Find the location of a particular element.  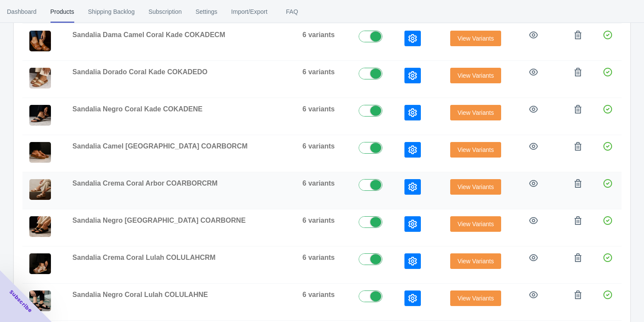

img: PostdeInstagramNuevaColecciondeRopaModernoBeige_55.png is located at coordinates (40, 78).